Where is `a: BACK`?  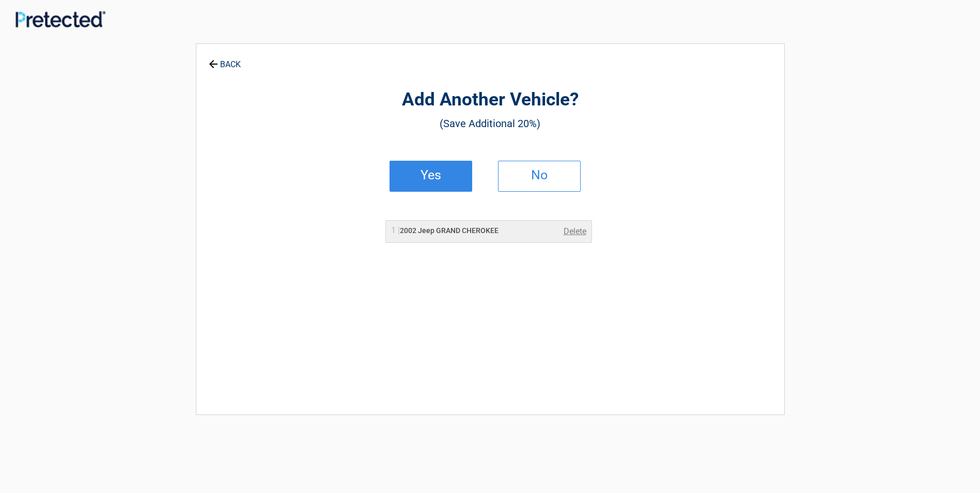
a: BACK is located at coordinates (225, 60).